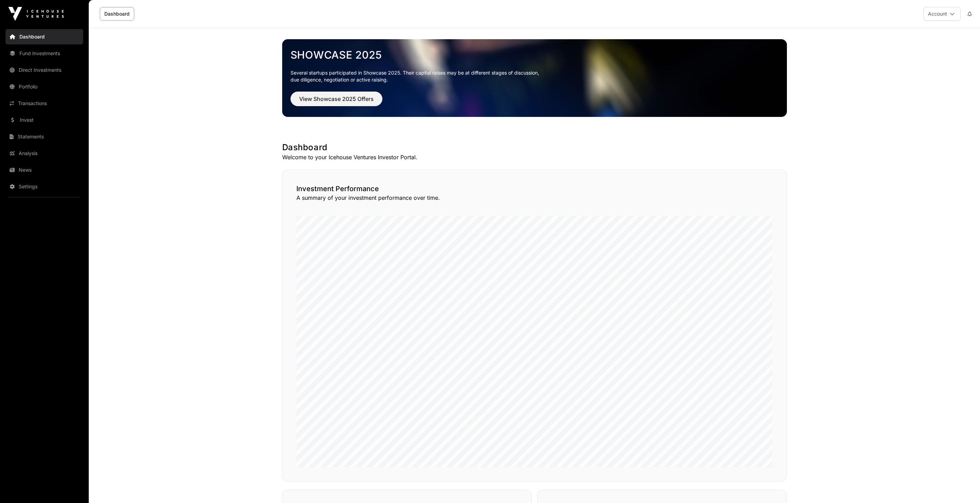 The image size is (980, 503). What do you see at coordinates (534, 198) in the screenshot?
I see `p: A summary of your investment performance over time.` at bounding box center [534, 198].